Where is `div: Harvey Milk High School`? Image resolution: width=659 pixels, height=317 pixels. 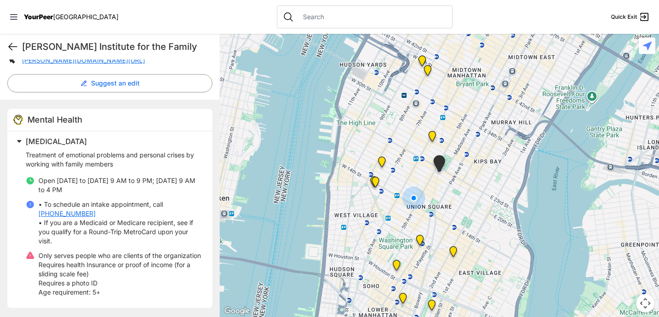 div: Harvey Milk High School is located at coordinates (419, 242).